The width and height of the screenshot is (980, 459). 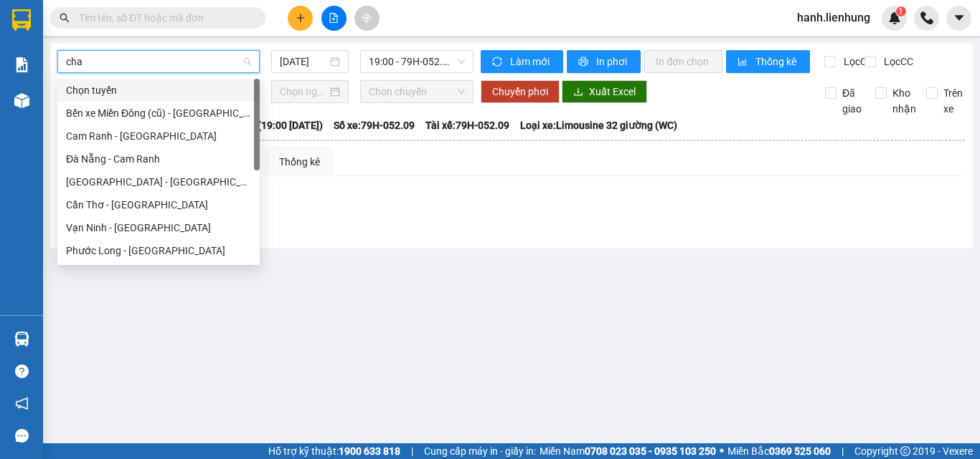 I want to click on span: In phơi, so click(x=612, y=61).